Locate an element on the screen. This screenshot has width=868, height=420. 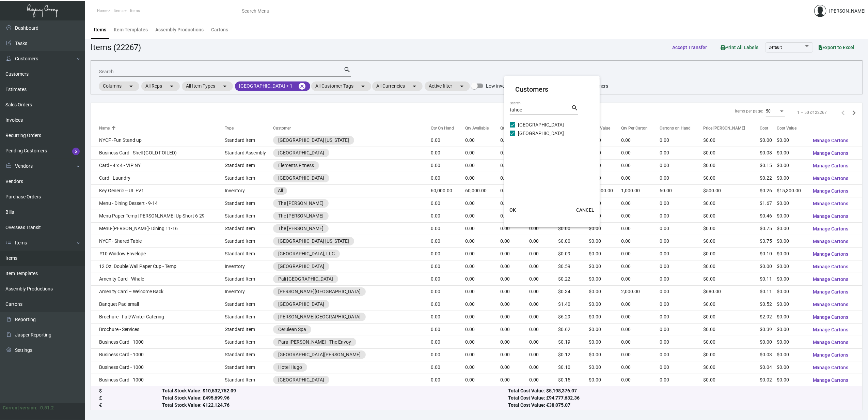
div: 0.51.2 is located at coordinates (47, 408).